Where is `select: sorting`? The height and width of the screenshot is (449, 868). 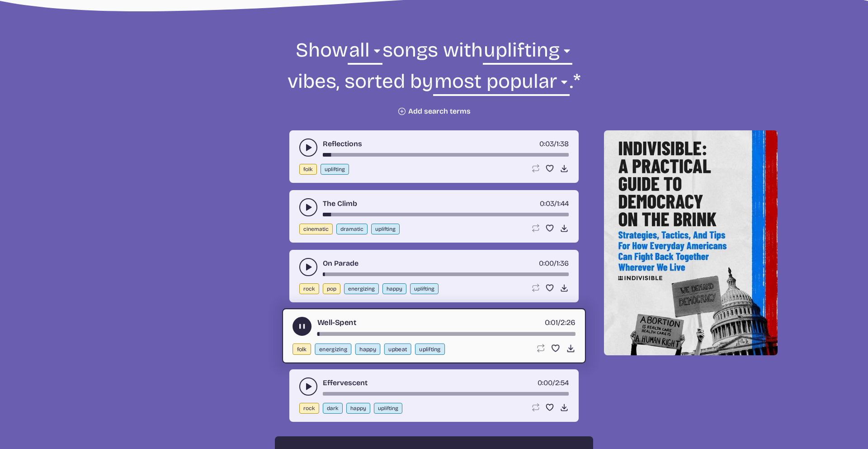
select: sorting is located at coordinates (501, 84).